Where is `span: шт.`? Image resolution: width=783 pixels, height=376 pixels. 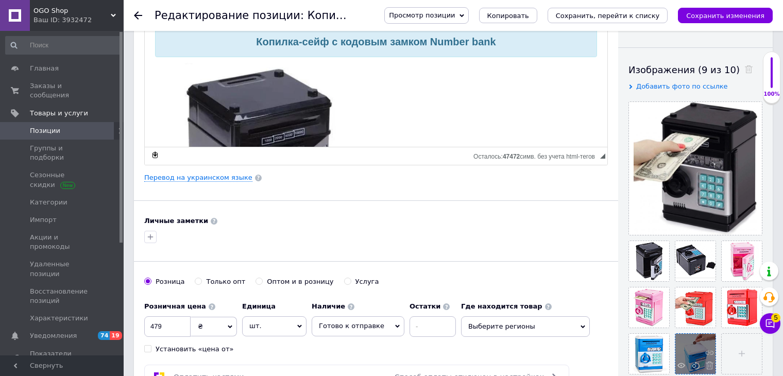 span: шт. is located at coordinates (274, 326).